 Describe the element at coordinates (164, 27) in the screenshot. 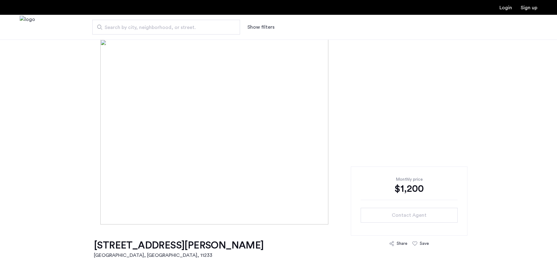

I see `span: Search by city, neighborhood, or street.` at that location.